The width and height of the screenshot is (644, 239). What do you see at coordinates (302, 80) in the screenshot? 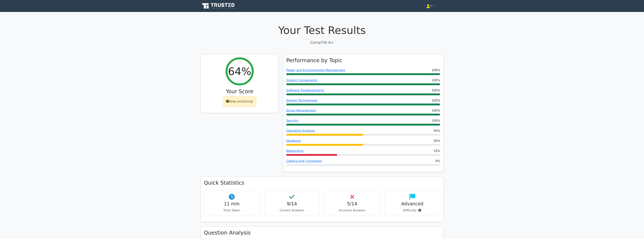
I see `a: System Components` at bounding box center [302, 80].